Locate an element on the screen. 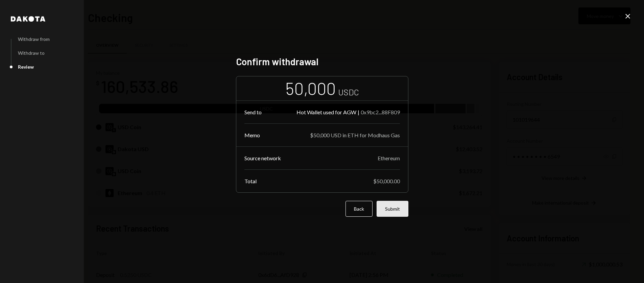 The image size is (644, 283). button: Submit is located at coordinates (392, 209).